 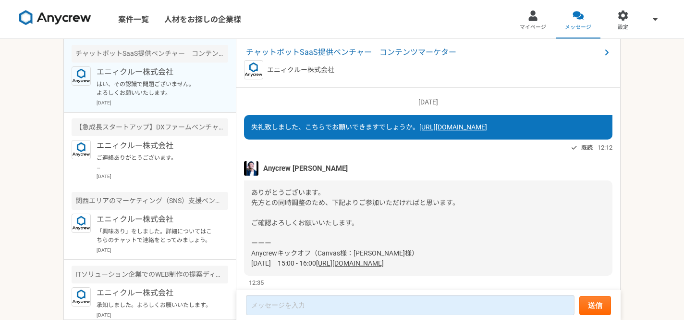 I want to click on span: 既読, so click(x=587, y=148).